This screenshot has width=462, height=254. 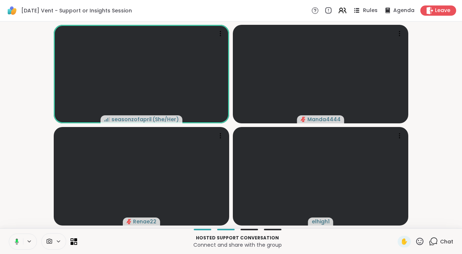 I want to click on img: ShareWell Logomark, so click(x=12, y=11).